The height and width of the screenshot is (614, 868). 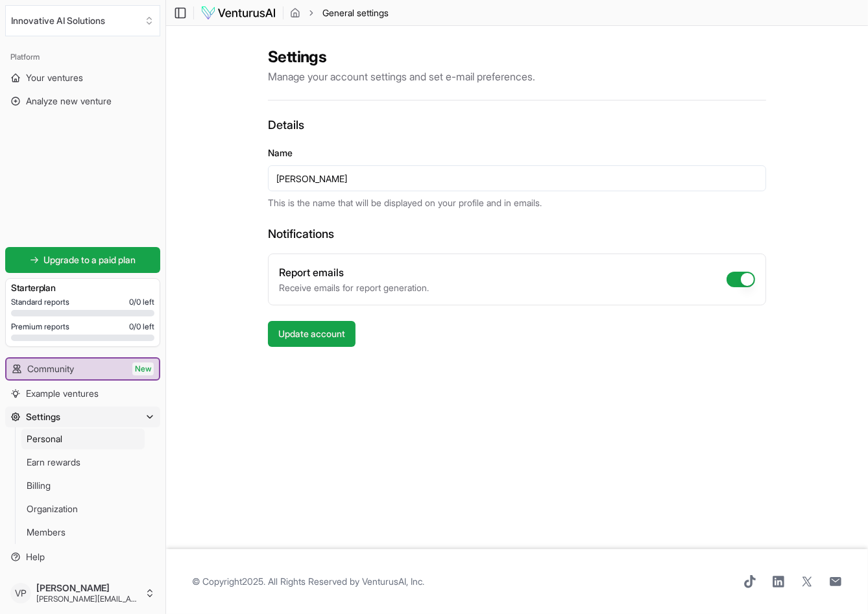 What do you see at coordinates (82, 417) in the screenshot?
I see `button: Settings` at bounding box center [82, 417].